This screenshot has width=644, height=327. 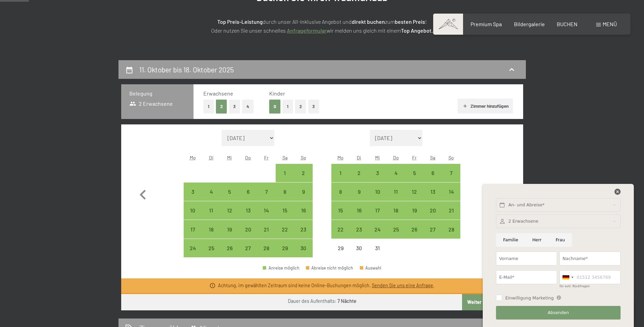 What do you see at coordinates (433, 235) in the screenshot?
I see `div: 27` at bounding box center [433, 235].